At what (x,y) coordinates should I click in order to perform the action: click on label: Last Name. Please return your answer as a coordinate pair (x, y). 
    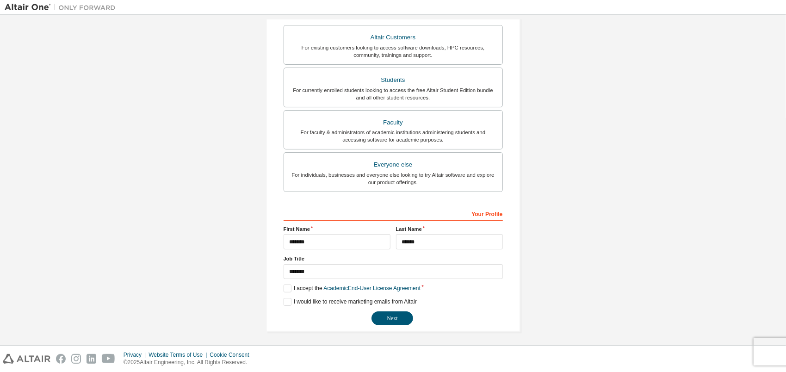
    Looking at the image, I should click on (449, 229).